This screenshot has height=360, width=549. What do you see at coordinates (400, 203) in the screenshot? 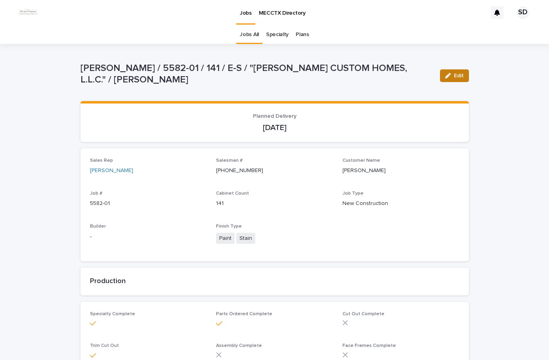
I see `p: New Construction` at bounding box center [400, 203].